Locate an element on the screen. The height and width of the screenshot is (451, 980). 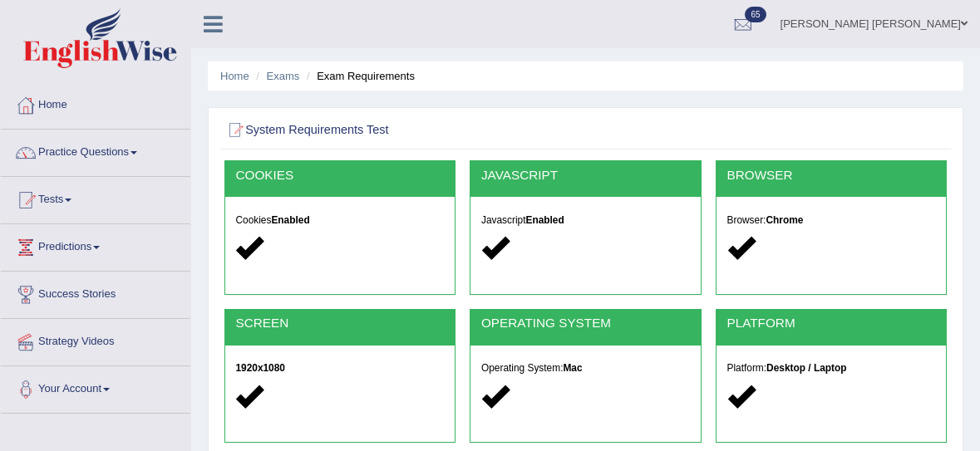
strong: Chrome is located at coordinates (784, 220).